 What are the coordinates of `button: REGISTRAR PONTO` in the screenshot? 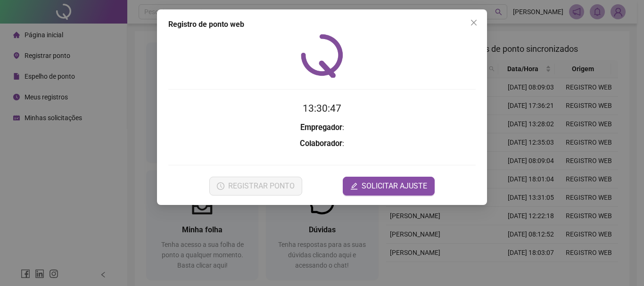 It's located at (256, 186).